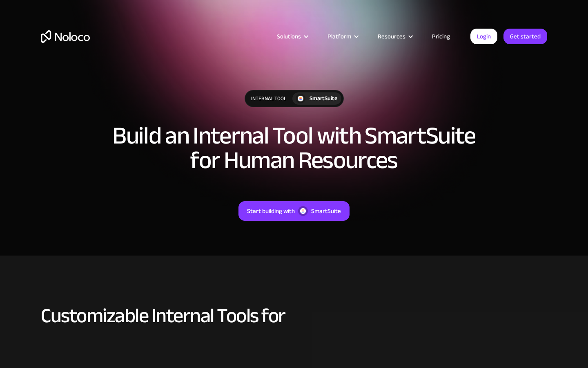 The image size is (588, 368). What do you see at coordinates (441, 37) in the screenshot?
I see `a: Pricing` at bounding box center [441, 37].